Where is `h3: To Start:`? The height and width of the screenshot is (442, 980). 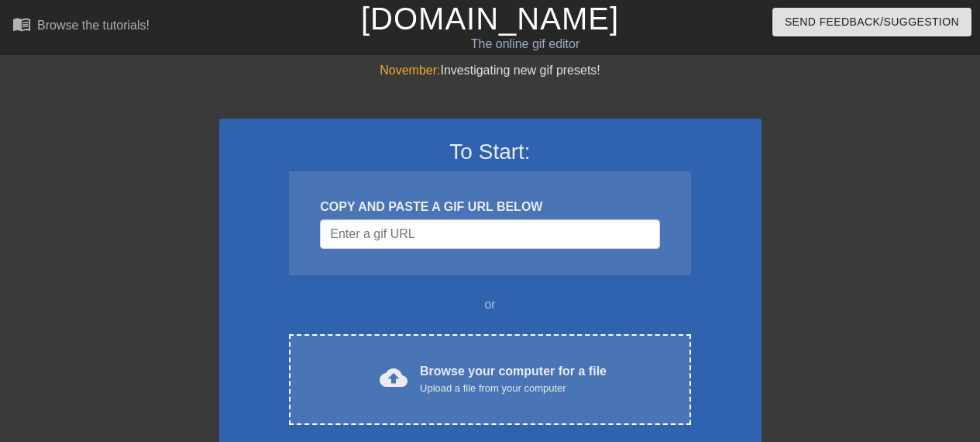
h3: To Start: is located at coordinates (490, 152).